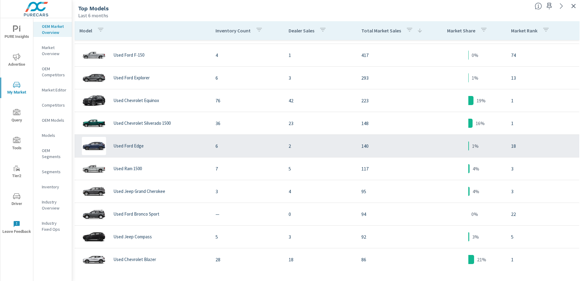 This screenshot has height=281, width=582. Describe the element at coordinates (52, 105) in the screenshot. I see `div: Competitors` at that location.